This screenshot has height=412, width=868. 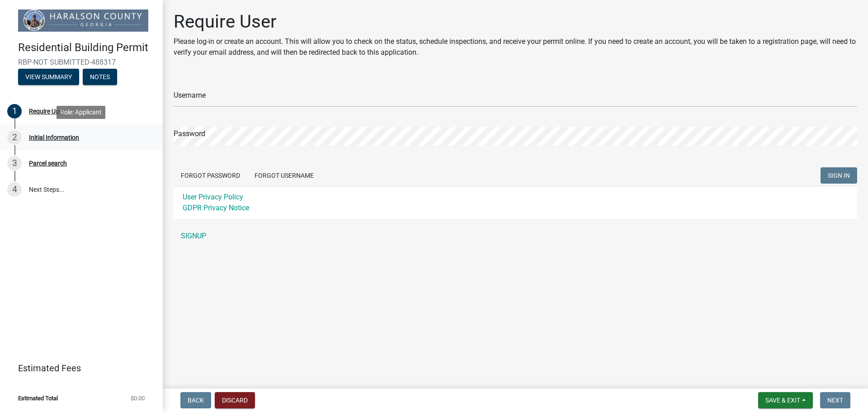 I want to click on wm-modal-confirm: Summary, so click(x=48, y=77).